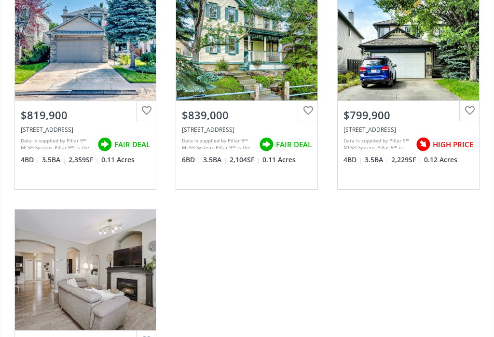 Image resolution: width=494 pixels, height=337 pixels. What do you see at coordinates (84, 160) in the screenshot?
I see `span: 2,359 SF` at bounding box center [84, 160].